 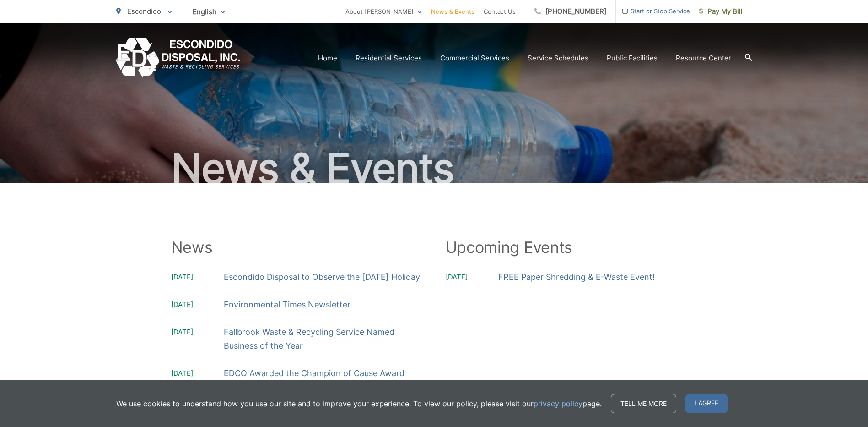 What do you see at coordinates (572, 247) in the screenshot?
I see `h2: Upcoming Events` at bounding box center [572, 247].